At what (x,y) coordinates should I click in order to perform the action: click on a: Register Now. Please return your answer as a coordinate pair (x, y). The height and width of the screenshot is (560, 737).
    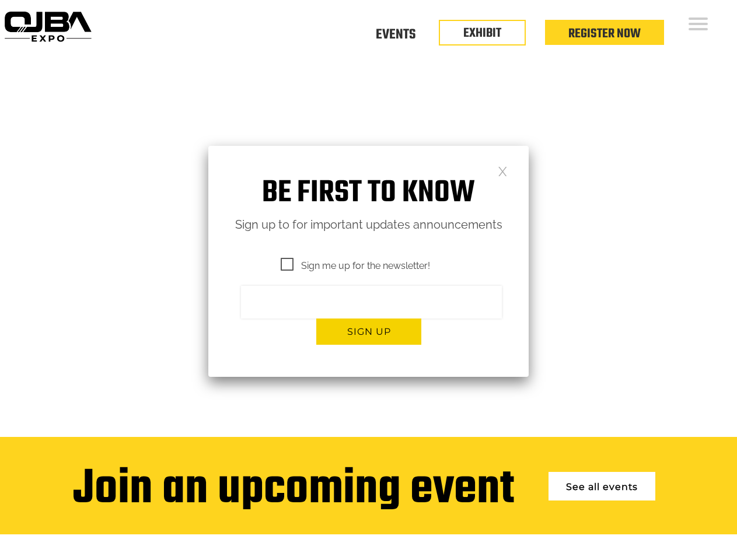
    Looking at the image, I should click on (604, 34).